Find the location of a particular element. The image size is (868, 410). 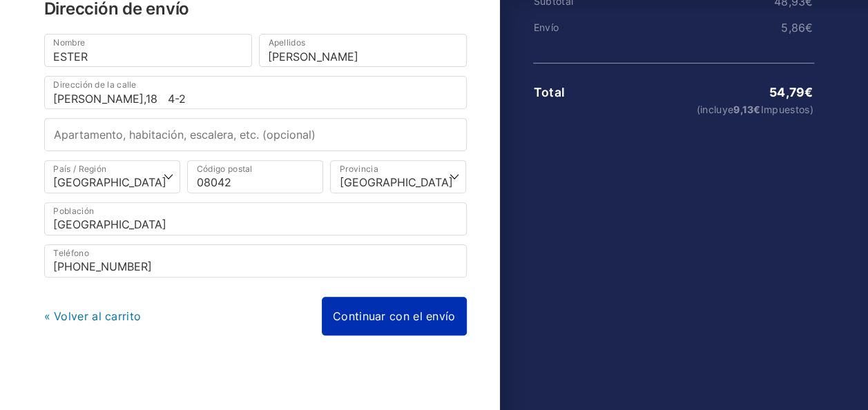

a: Continuar con el envío is located at coordinates (394, 316).